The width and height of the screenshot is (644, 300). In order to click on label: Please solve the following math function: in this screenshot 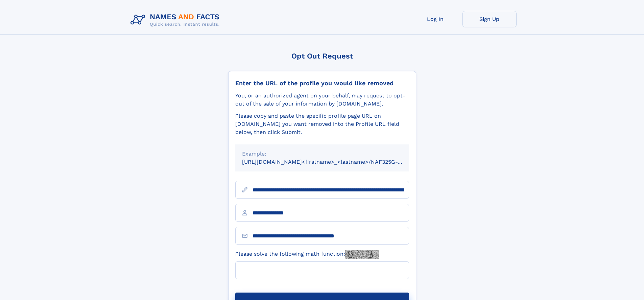, I will do `click(307, 254)`.